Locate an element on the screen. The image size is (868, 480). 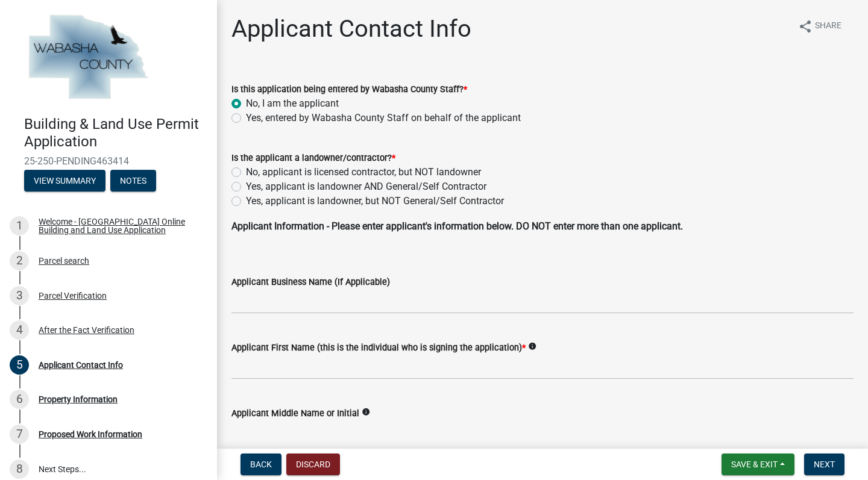
button: Next is located at coordinates (825, 464).